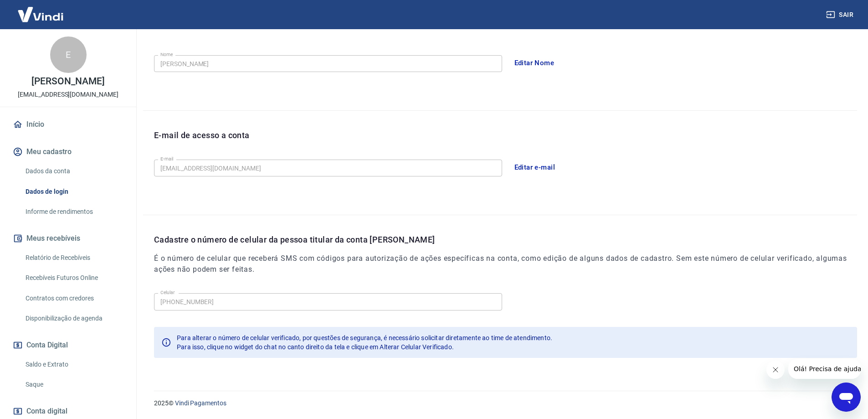  I want to click on span: Para alterar o número de celular verificado, por questões de segurança, é necessário solicitar di..., so click(364, 338).